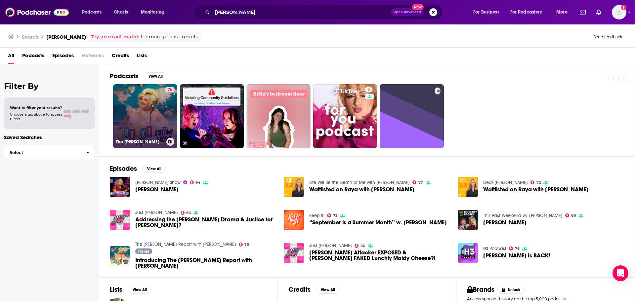  I want to click on a: This Past Weekend w/ Theo Von, so click(523, 216).